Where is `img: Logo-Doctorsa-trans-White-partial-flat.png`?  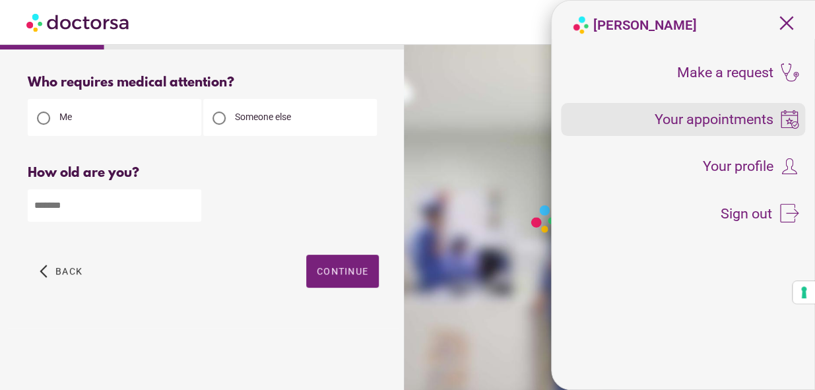 img: Logo-Doctorsa-trans-White-partial-flat.png is located at coordinates (608, 219).